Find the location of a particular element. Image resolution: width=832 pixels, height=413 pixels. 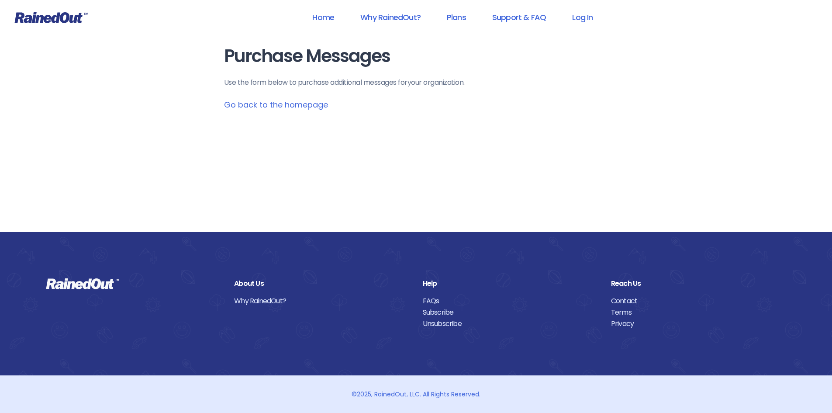

div: Reach Us is located at coordinates (698, 283).